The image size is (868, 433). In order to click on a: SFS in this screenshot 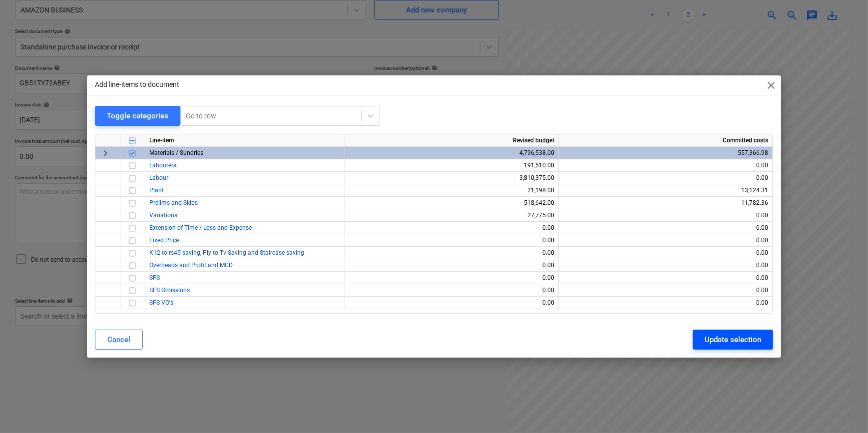, I will do `click(154, 278)`.